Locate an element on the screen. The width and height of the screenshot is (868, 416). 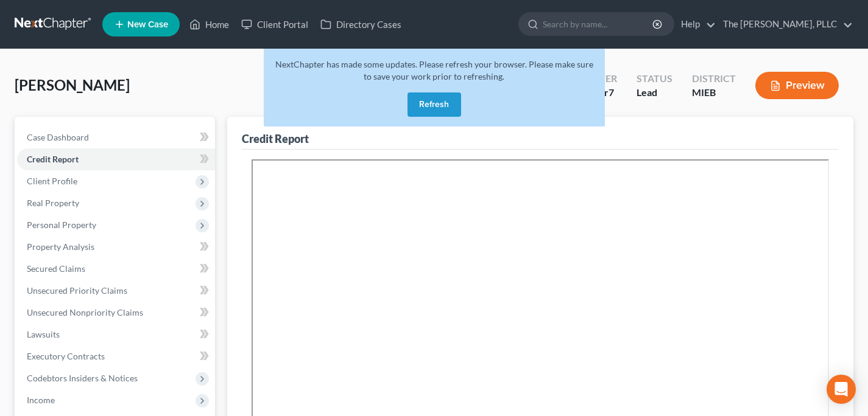
div: Open Intercom Messenger is located at coordinates (841, 389).